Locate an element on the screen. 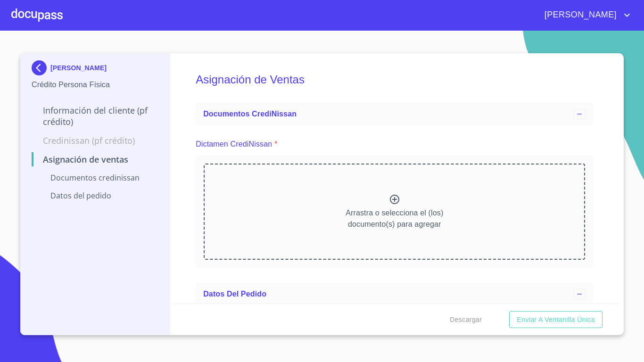 The height and width of the screenshot is (362, 644). div: Documentos CrediNissan is located at coordinates (394, 114).